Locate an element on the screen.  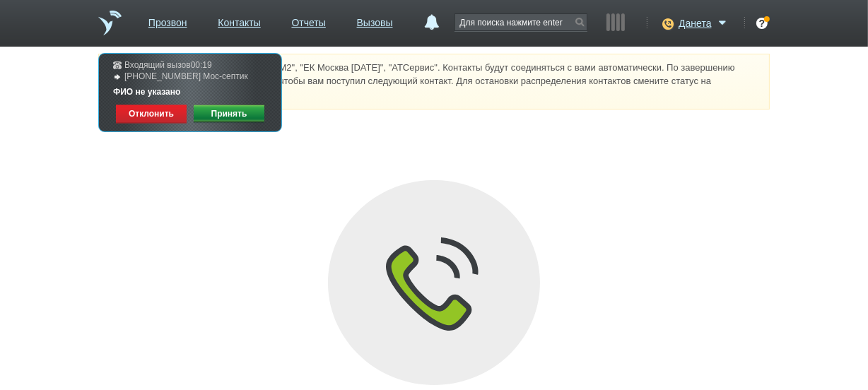
img: distribution_in_progress.svg is located at coordinates (434, 282).